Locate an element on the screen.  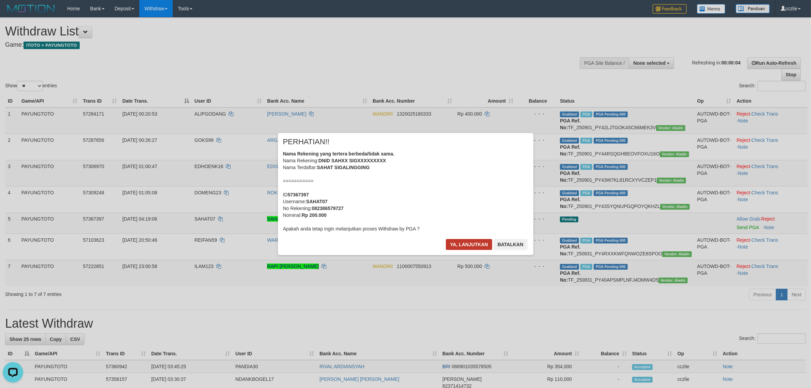
b: 082386579727 is located at coordinates (328, 208).